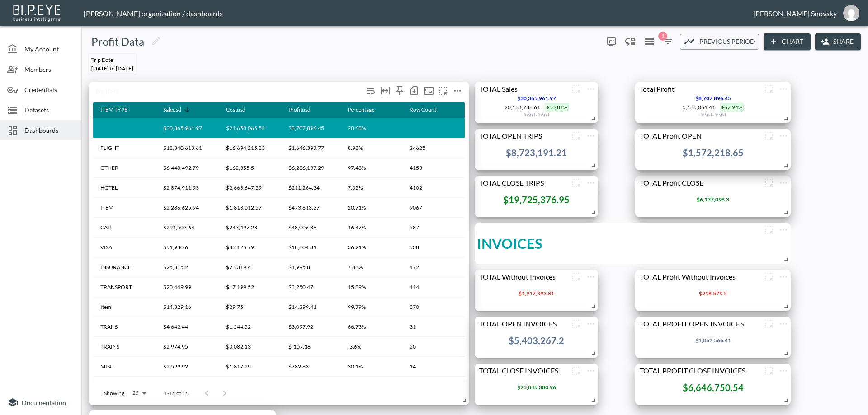 The height and width of the screenshot is (415, 868). Describe the element at coordinates (250, 347) in the screenshot. I see `th: $3,082.13` at that location.